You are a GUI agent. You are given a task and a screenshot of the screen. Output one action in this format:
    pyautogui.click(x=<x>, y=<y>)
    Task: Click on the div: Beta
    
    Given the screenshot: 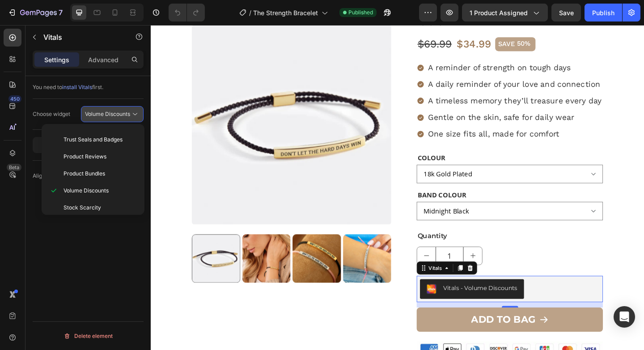 What is the action you would take?
    pyautogui.click(x=14, y=167)
    